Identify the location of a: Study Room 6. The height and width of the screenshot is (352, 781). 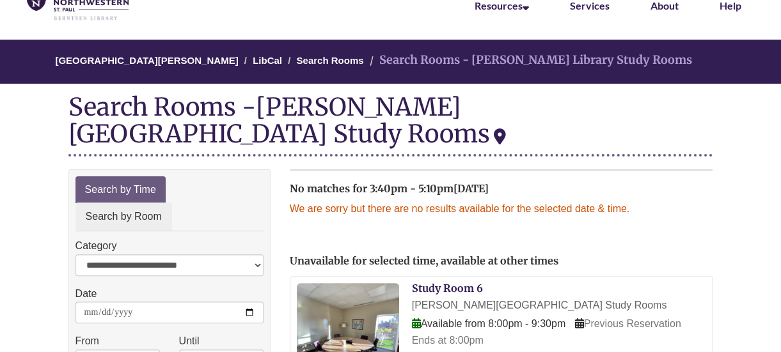
(447, 288).